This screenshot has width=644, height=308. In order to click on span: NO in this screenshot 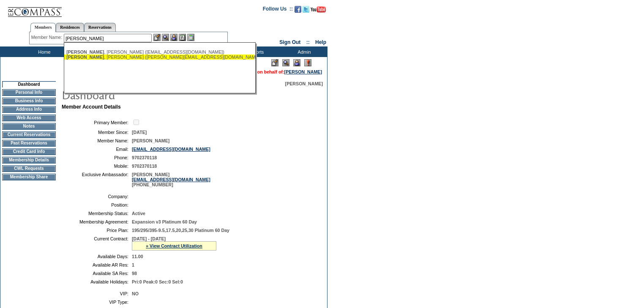, I will do `click(135, 294)`.